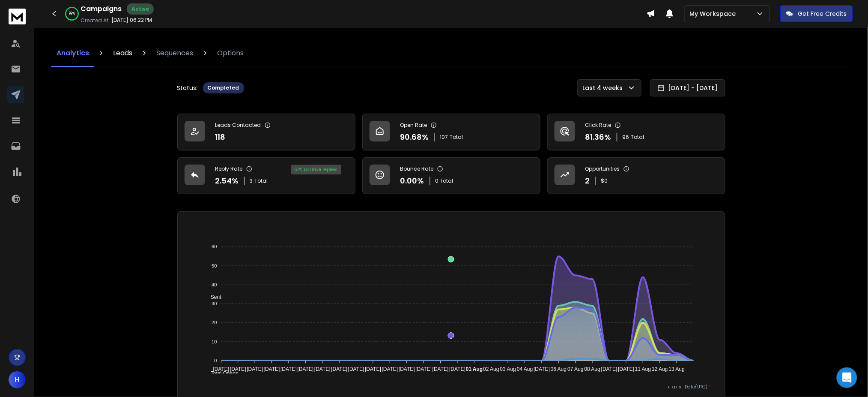 The height and width of the screenshot is (397, 868). I want to click on tspan: 06 Aug, so click(559, 369).